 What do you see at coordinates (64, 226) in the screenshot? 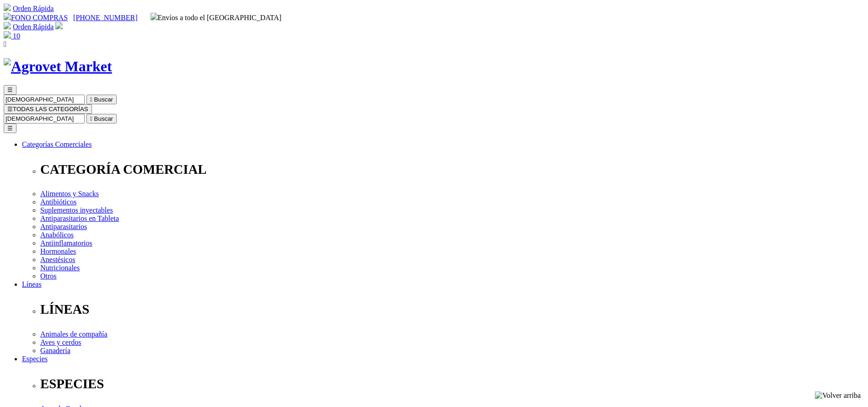
I see `a: Antiparasitarios` at bounding box center [64, 226].